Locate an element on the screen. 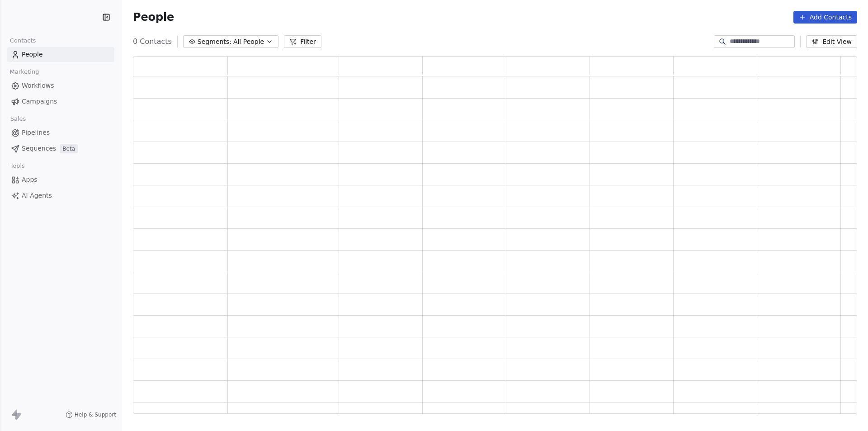  span: Tools is located at coordinates (17, 166).